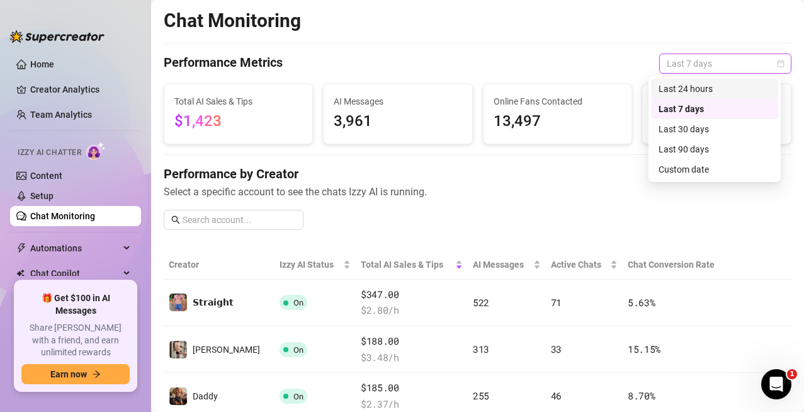 Image resolution: width=804 pixels, height=412 pixels. What do you see at coordinates (178, 349) in the screenshot?
I see `img: 𝘼𝙉𝙂𝙀𝙇𝙊` at bounding box center [178, 349].